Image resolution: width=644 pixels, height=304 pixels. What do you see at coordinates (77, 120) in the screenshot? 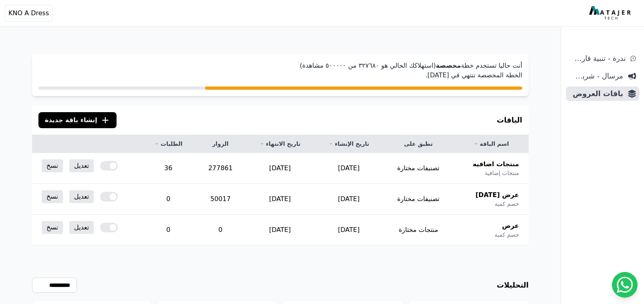
I see `button: إنشاء باقة جديدة` at bounding box center [77, 120].